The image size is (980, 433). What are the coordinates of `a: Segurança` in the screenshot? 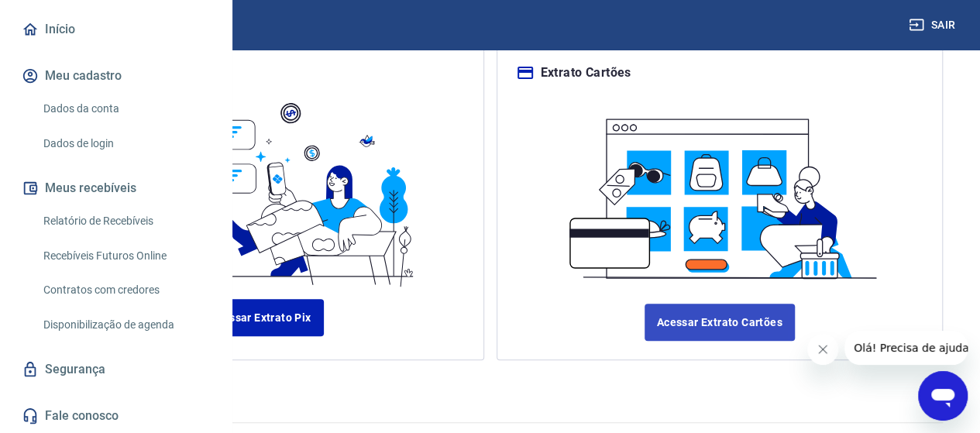 It's located at (115, 370).